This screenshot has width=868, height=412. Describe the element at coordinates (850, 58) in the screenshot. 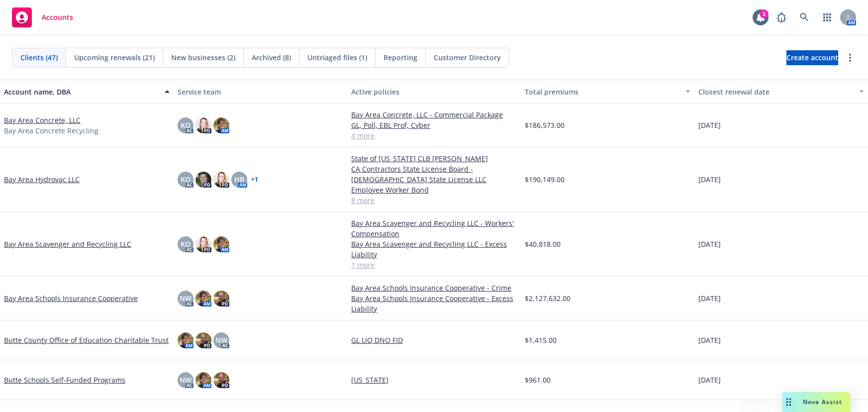

I see `a: more` at that location.